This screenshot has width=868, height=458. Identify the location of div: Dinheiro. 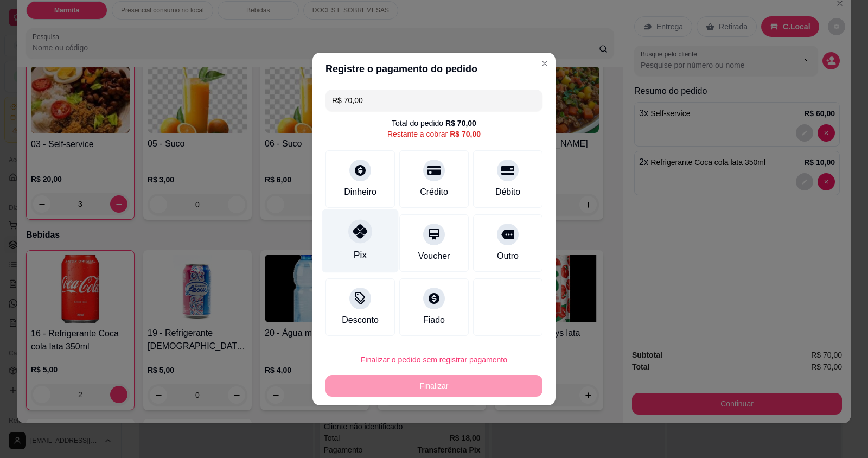
(360, 192).